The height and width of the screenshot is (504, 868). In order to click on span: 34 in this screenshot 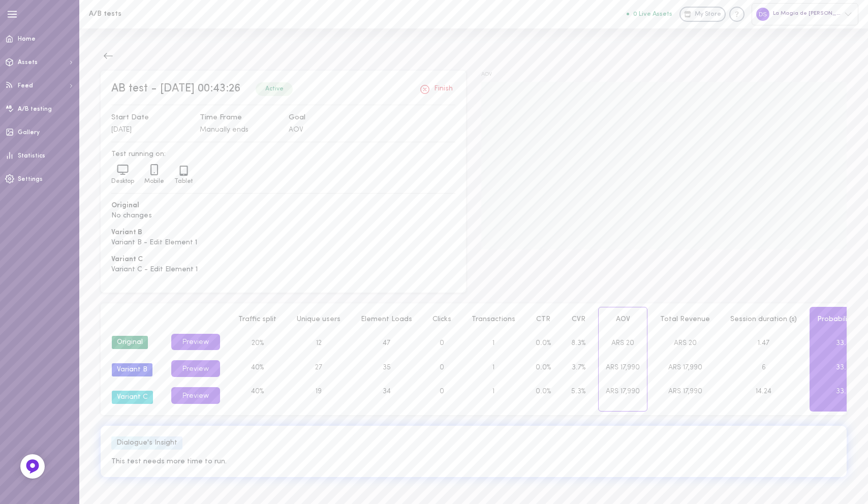, I will do `click(387, 391)`.